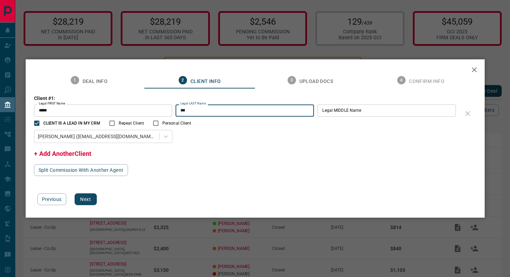 The width and height of the screenshot is (510, 277). Describe the element at coordinates (193, 103) in the screenshot. I see `label: Legal LAST Name` at that location.